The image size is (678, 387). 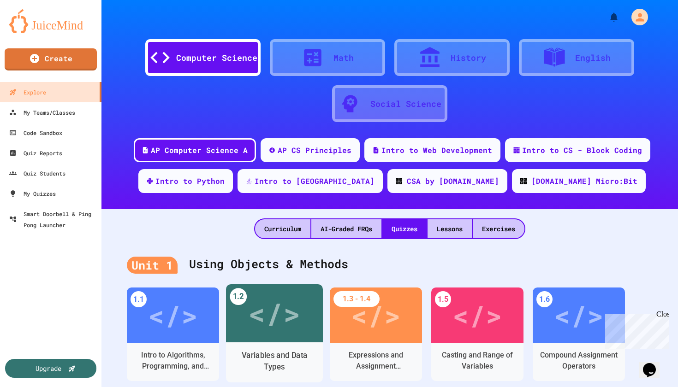 I want to click on div: 1.1, so click(x=138, y=299).